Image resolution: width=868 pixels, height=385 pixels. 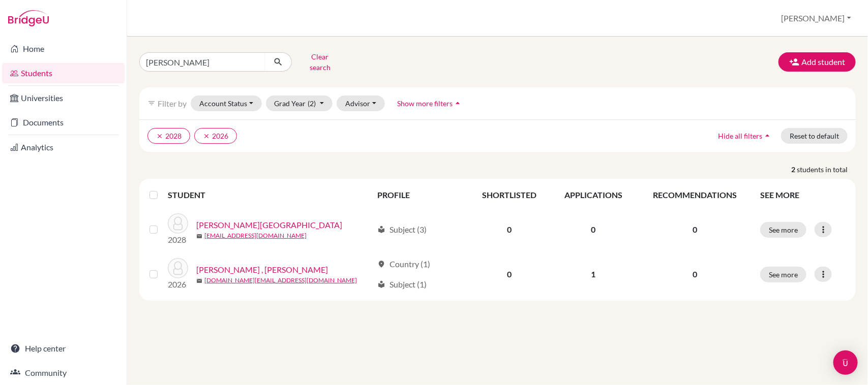 What do you see at coordinates (510, 195) in the screenshot?
I see `th: SHORTLISTED` at bounding box center [510, 195].